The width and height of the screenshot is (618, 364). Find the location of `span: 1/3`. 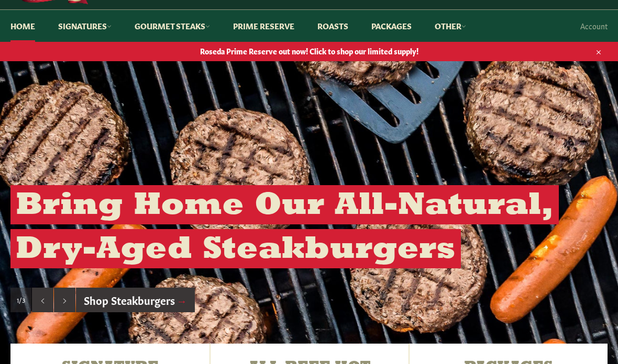

span: 1/3 is located at coordinates (21, 300).